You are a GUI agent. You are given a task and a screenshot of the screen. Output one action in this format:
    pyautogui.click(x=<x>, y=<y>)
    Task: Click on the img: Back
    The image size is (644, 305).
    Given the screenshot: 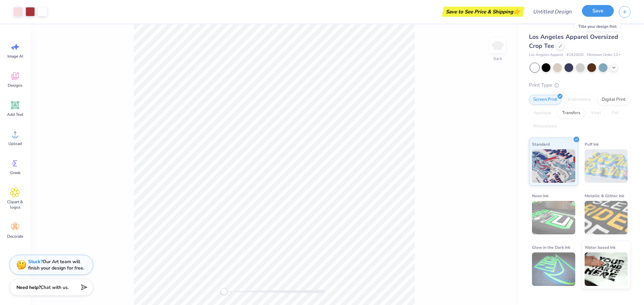 What is the action you would take?
    pyautogui.click(x=498, y=46)
    